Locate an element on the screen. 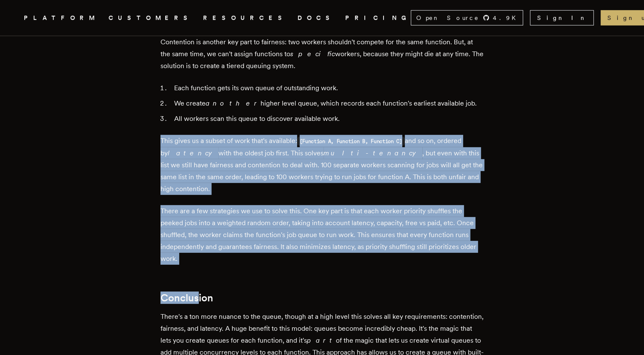  span: RESOURCES is located at coordinates (245, 18).